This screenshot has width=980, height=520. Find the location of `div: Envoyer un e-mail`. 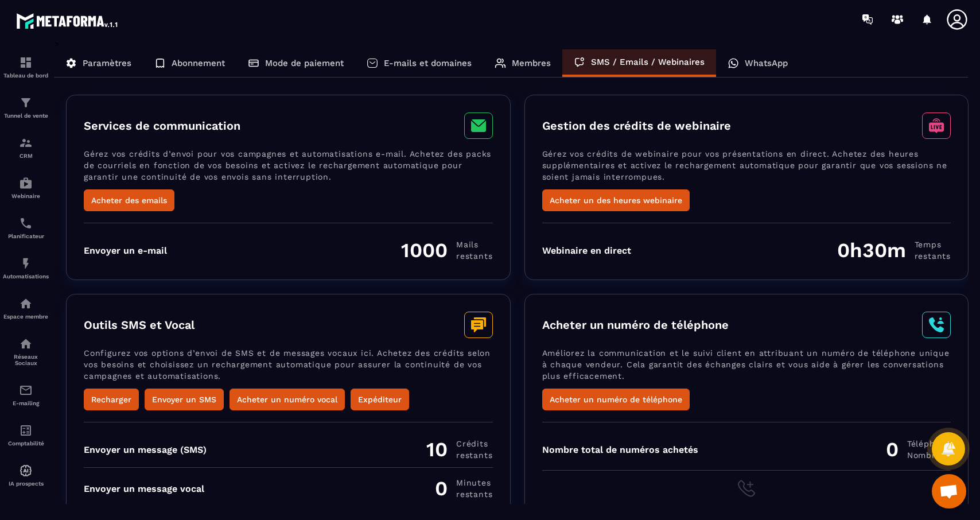

div: Envoyer un e-mail is located at coordinates (125, 250).